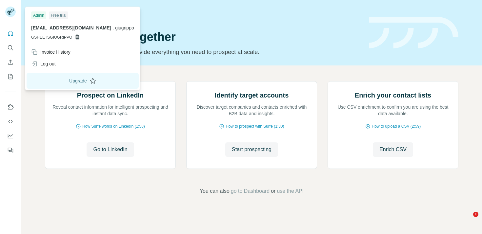 The image size is (482, 234). I want to click on span: 1, so click(475, 215).